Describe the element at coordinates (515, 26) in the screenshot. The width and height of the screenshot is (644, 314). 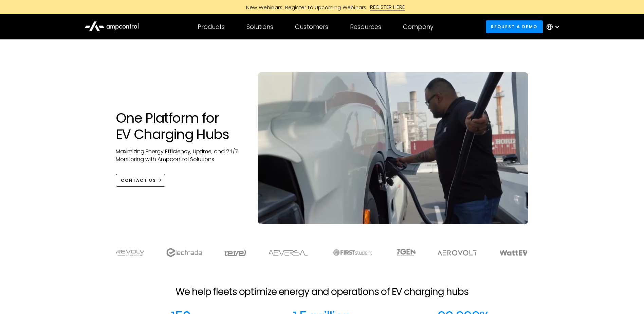
I see `a: Request a demo` at that location.